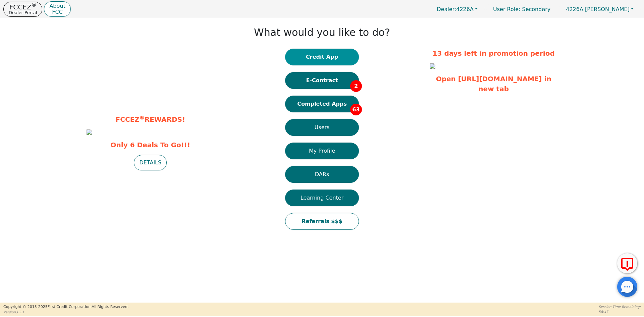  What do you see at coordinates (57, 9) in the screenshot?
I see `button: AboutFCC` at bounding box center [57, 9].